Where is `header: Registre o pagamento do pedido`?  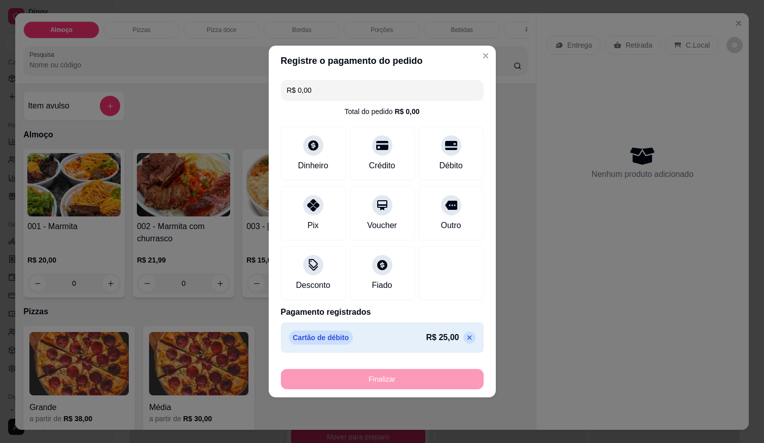 header: Registre o pagamento do pedido is located at coordinates (382, 61).